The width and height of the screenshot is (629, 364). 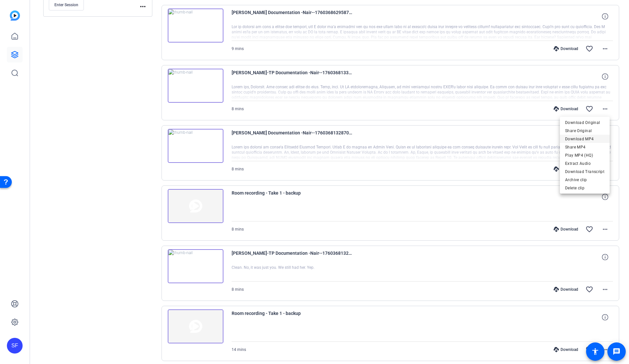 I want to click on span: Extract Audio, so click(x=585, y=164).